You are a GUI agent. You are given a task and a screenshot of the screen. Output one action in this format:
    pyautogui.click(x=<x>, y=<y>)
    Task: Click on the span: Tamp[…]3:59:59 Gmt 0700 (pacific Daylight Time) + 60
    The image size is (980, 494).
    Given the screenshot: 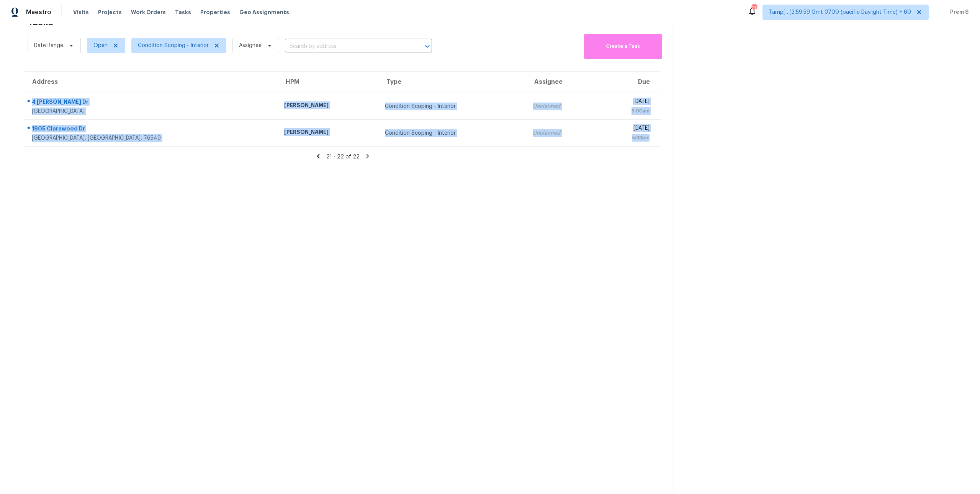 What is the action you would take?
    pyautogui.click(x=839, y=12)
    